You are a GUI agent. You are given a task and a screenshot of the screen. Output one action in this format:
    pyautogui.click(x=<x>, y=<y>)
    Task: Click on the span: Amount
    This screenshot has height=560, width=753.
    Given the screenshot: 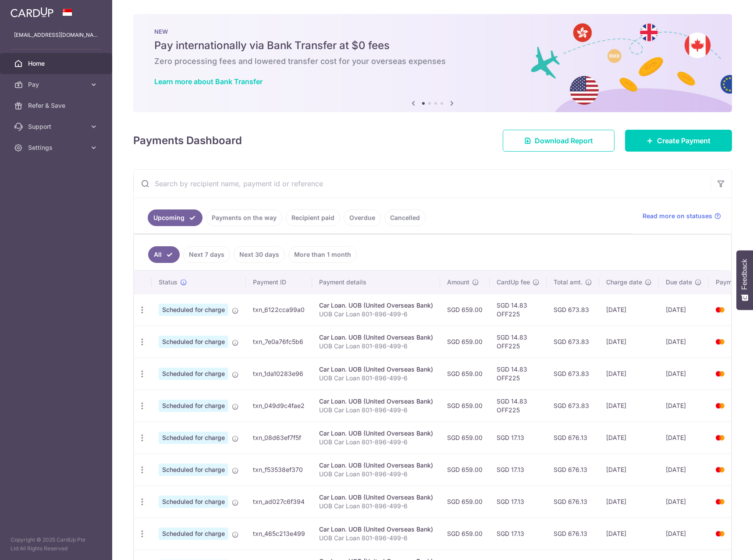 What is the action you would take?
    pyautogui.click(x=458, y=282)
    